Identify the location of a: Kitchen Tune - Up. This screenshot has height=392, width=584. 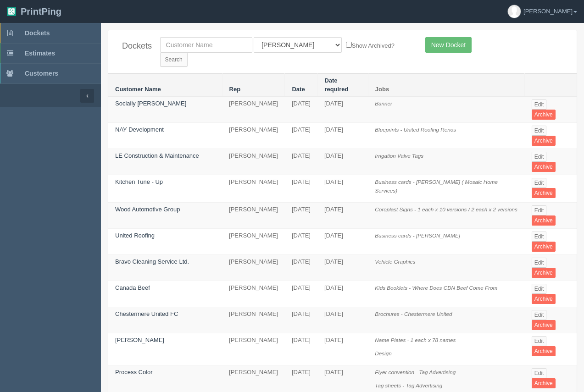
(139, 181).